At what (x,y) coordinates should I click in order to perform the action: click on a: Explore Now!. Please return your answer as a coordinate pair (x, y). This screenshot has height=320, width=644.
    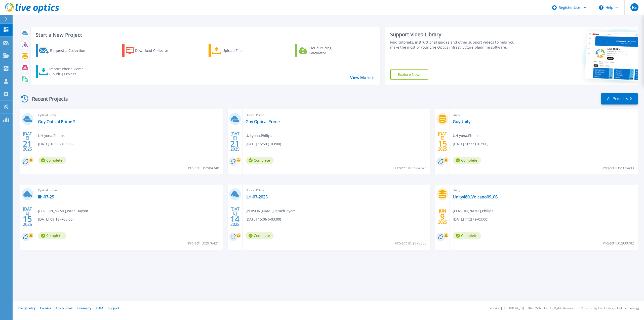
    Looking at the image, I should click on (410, 75).